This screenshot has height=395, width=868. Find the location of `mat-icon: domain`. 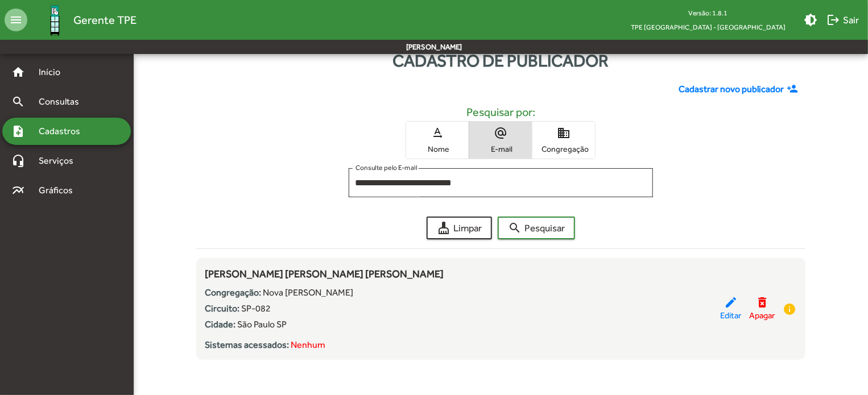

mat-icon: domain is located at coordinates (564, 133).